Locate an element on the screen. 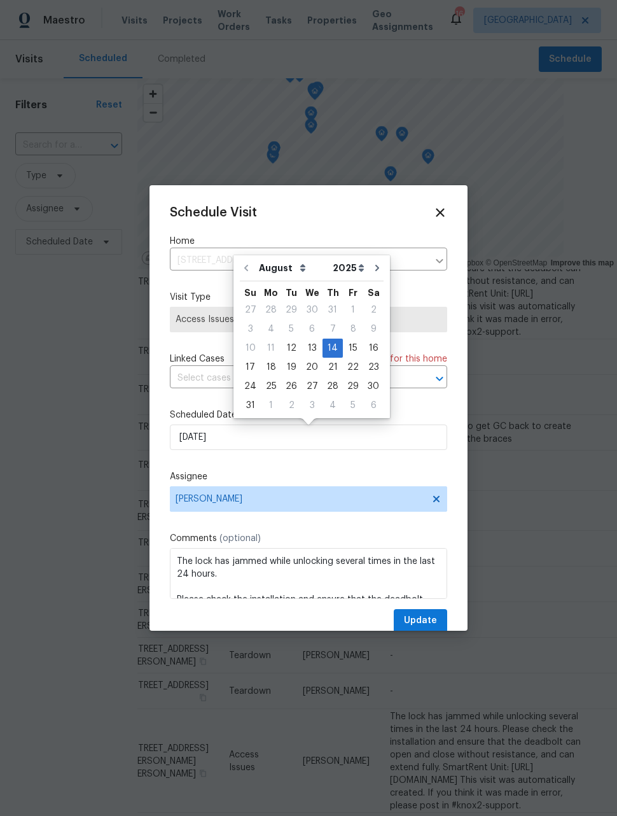 The height and width of the screenshot is (816, 617). div: Fri Aug 15 2025 is located at coordinates (353, 348).